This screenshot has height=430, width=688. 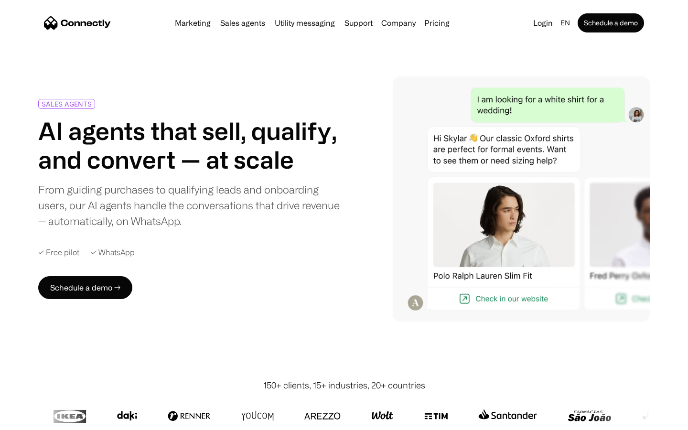 What do you see at coordinates (243, 23) in the screenshot?
I see `a: Sales agents` at bounding box center [243, 23].